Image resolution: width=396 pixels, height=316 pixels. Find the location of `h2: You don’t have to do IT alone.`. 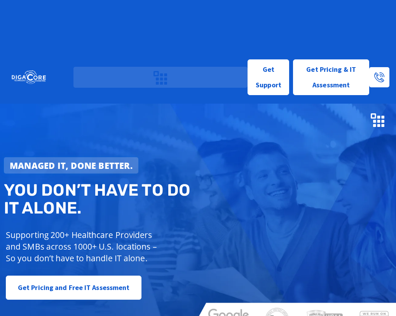

h2: You don’t have to do IT alone. is located at coordinates (102, 199).